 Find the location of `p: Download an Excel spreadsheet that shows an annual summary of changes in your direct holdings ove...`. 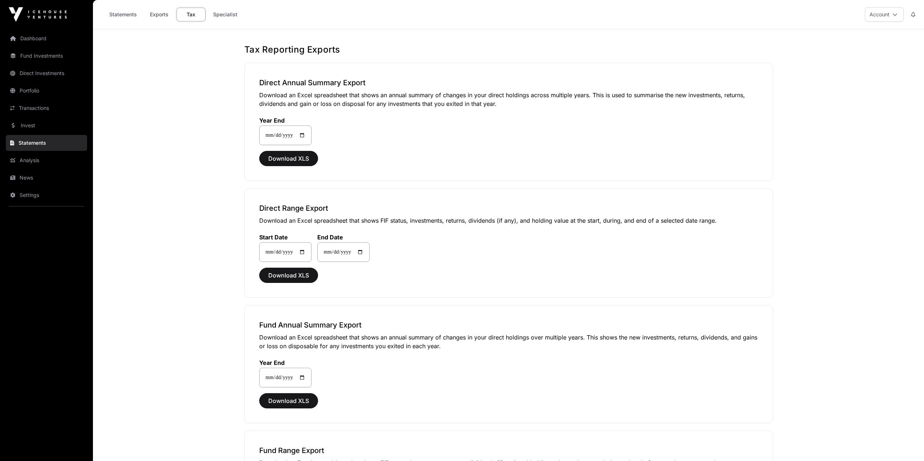

p: Download an Excel spreadsheet that shows an annual summary of changes in your direct holdings ove... is located at coordinates (508, 342).